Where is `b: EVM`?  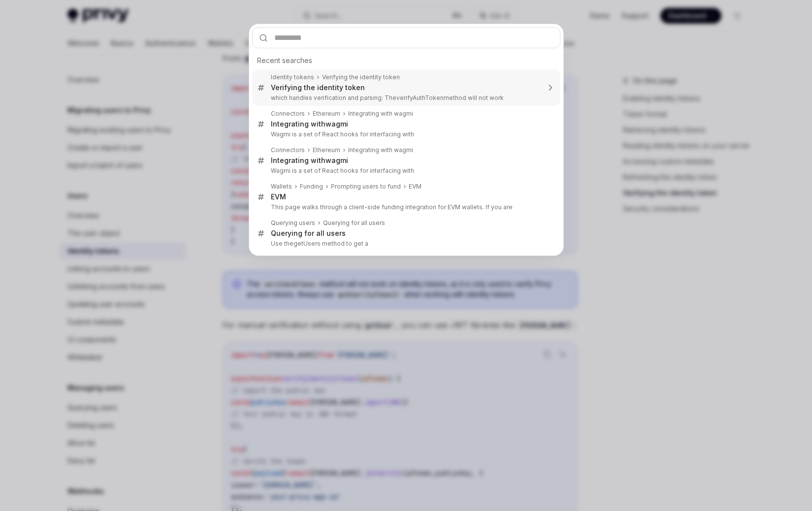
b: EVM is located at coordinates (278, 197).